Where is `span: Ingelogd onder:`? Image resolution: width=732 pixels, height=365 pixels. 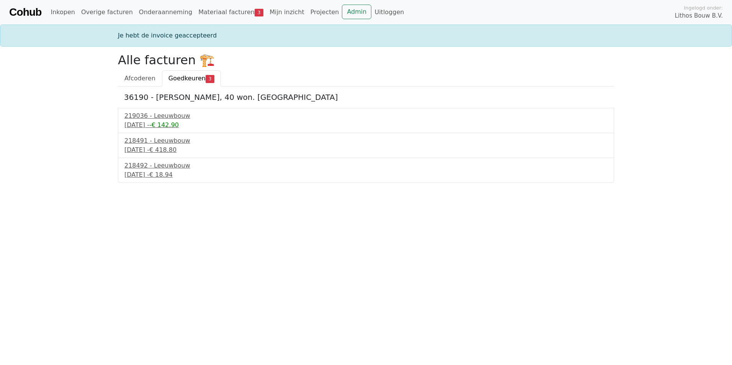
span: Ingelogd onder: is located at coordinates (703, 8).